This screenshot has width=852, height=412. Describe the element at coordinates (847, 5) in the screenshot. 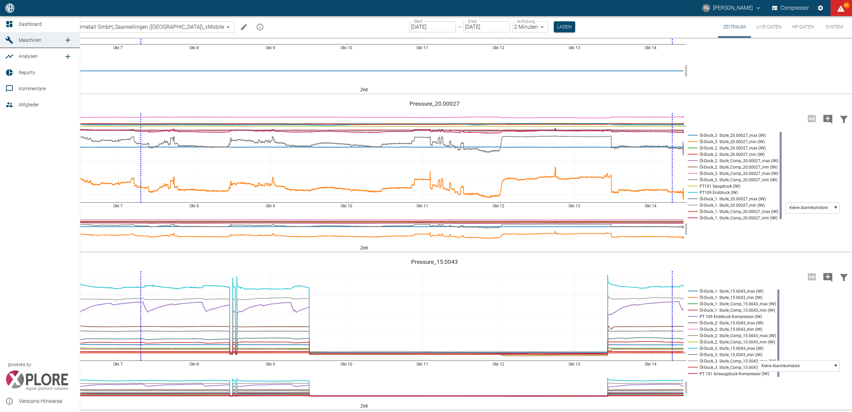

I see `span: 61` at that location.